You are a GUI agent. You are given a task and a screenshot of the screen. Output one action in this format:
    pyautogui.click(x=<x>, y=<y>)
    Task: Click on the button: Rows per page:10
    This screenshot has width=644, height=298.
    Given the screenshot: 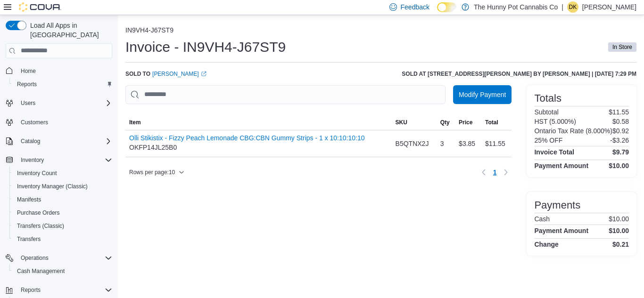 What is the action you would take?
    pyautogui.click(x=157, y=172)
    